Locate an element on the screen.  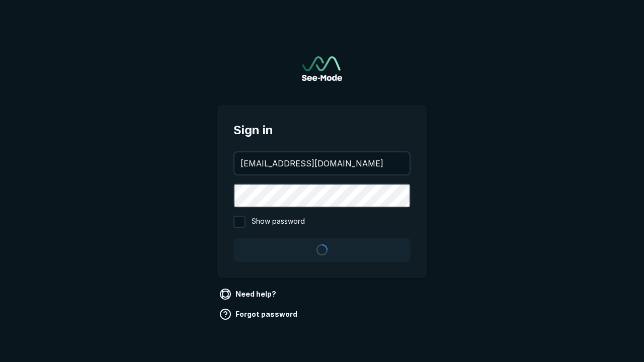
a: Need help? is located at coordinates (248, 294).